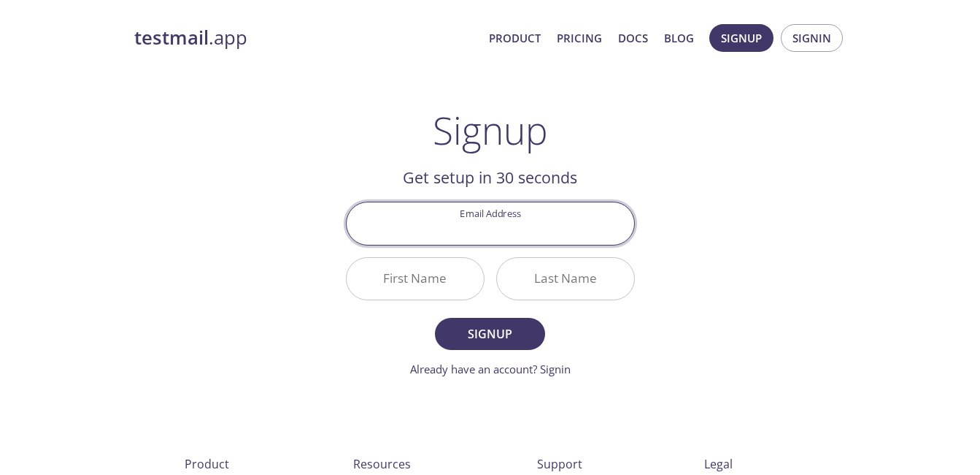 Image resolution: width=980 pixels, height=475 pixels. I want to click on a: Blog, so click(679, 38).